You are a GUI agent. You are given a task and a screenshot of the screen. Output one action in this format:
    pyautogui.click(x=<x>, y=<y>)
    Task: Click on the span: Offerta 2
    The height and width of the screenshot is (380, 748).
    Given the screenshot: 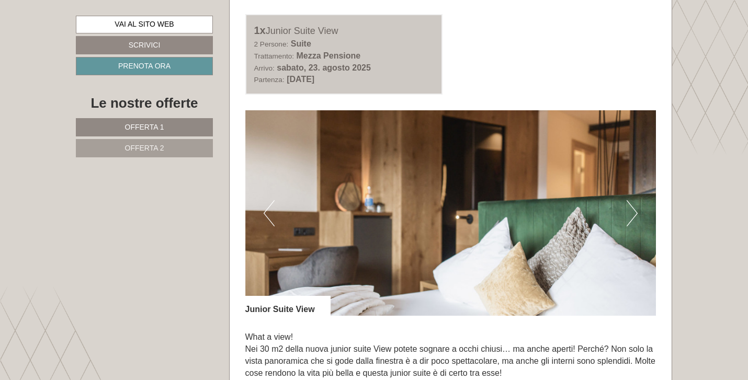 What is the action you would take?
    pyautogui.click(x=144, y=148)
    